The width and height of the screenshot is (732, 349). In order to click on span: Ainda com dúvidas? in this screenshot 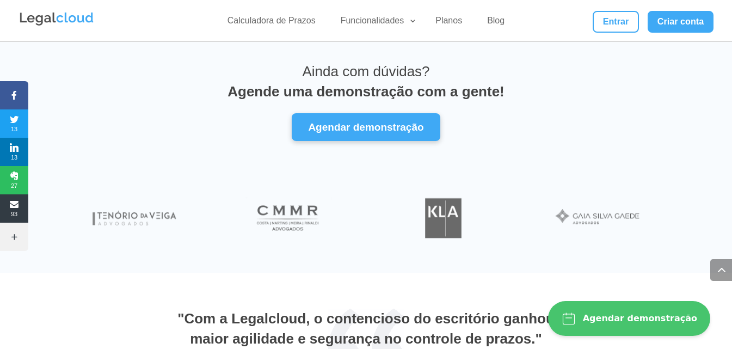, I will do `click(366, 81)`.